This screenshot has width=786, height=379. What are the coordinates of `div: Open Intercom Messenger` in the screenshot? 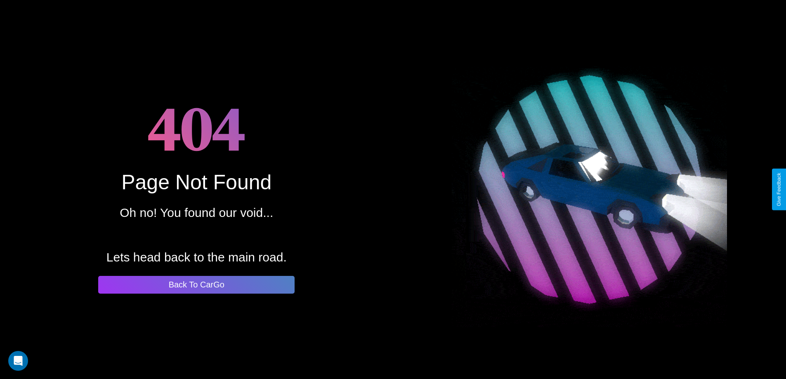 It's located at (18, 361).